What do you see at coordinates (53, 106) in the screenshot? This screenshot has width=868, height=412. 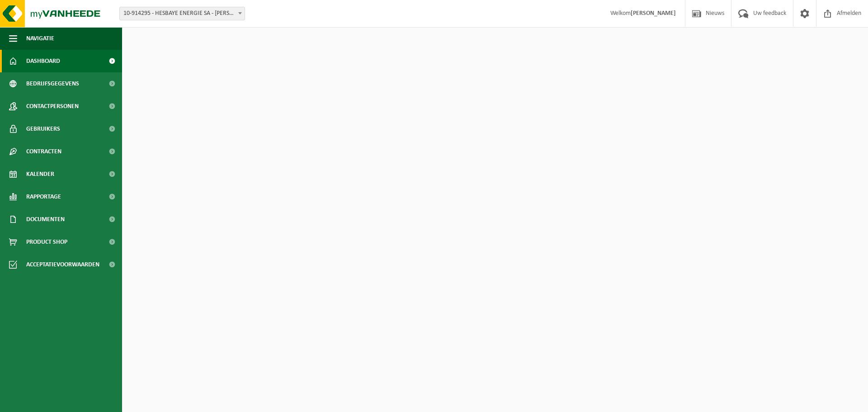 I see `span: Contactpersonen` at bounding box center [53, 106].